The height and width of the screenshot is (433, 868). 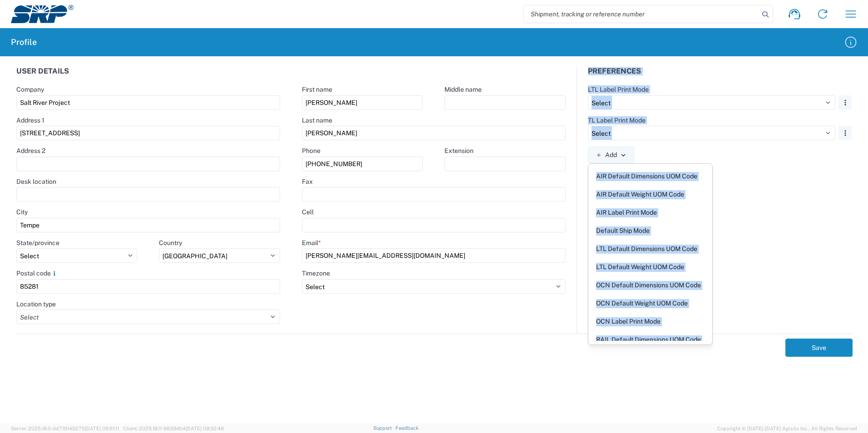 I want to click on input: Shipment, tracking or reference number, so click(x=642, y=14).